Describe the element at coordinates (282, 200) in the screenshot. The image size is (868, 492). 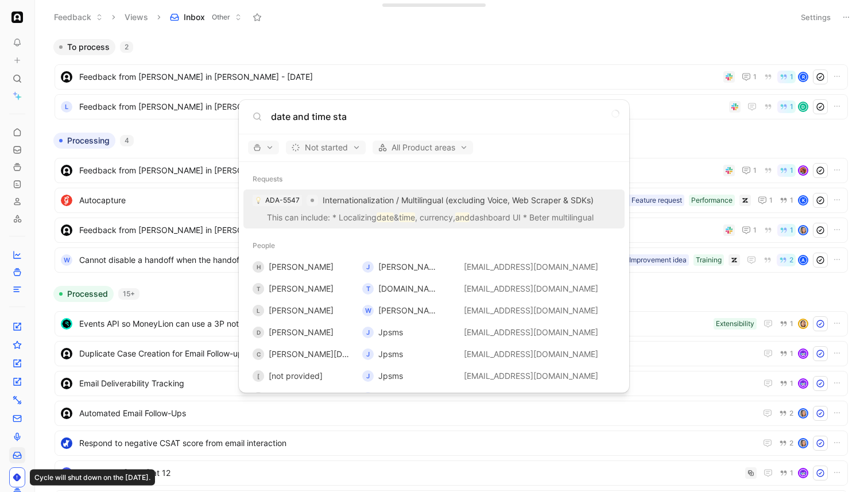
I see `div: ADA-5547` at that location.